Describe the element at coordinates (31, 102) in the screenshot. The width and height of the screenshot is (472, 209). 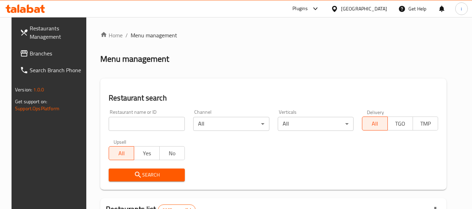
I see `span: Get support on:` at that location.